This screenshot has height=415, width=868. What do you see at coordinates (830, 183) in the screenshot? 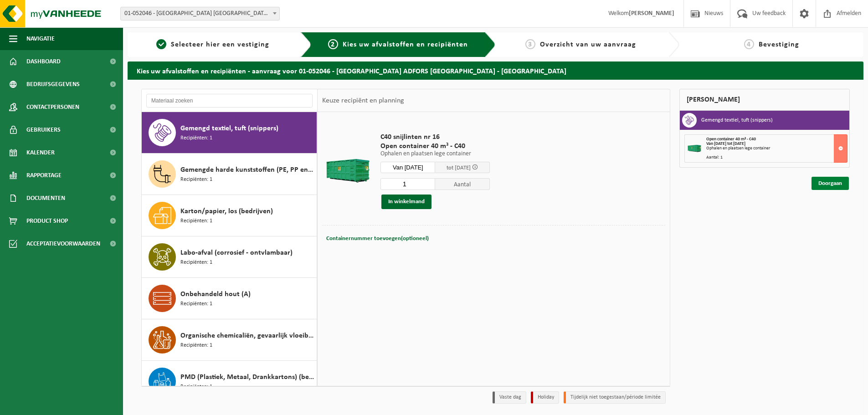
I see `a: Doorgaan` at bounding box center [830, 183].